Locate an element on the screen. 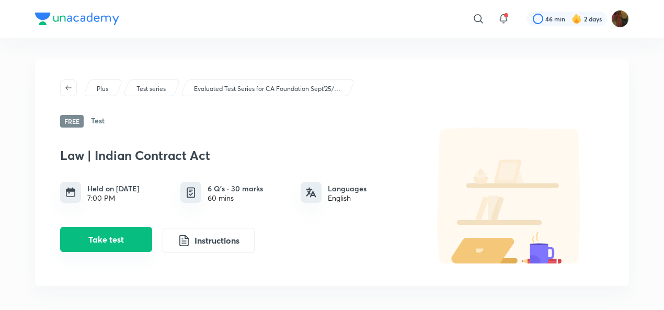 The width and height of the screenshot is (664, 310). img: timing is located at coordinates (71, 193).